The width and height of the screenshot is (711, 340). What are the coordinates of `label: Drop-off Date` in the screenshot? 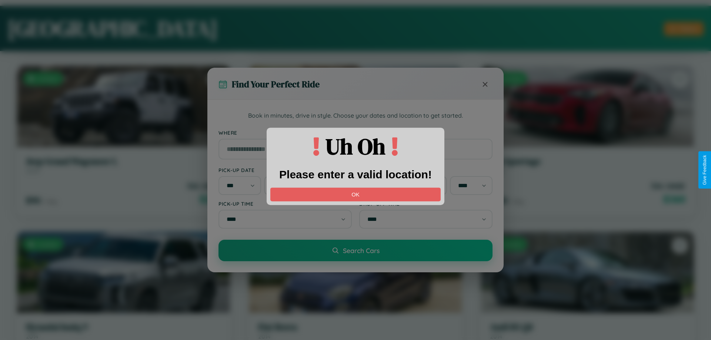 It's located at (426, 170).